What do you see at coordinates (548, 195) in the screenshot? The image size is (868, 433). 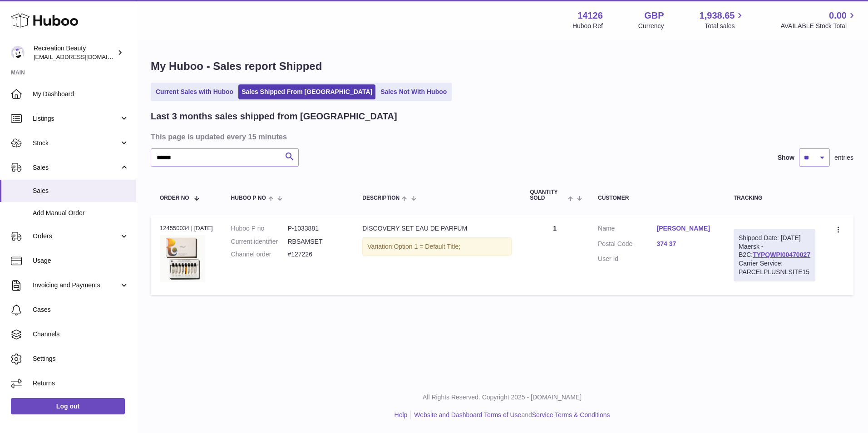 I see `span: Quantity Sold` at bounding box center [548, 195].